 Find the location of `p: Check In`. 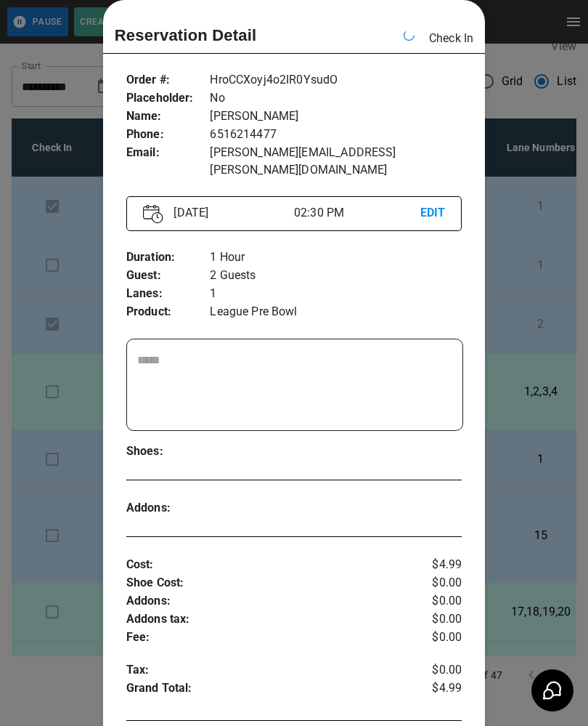

p: Check In is located at coordinates (451, 39).